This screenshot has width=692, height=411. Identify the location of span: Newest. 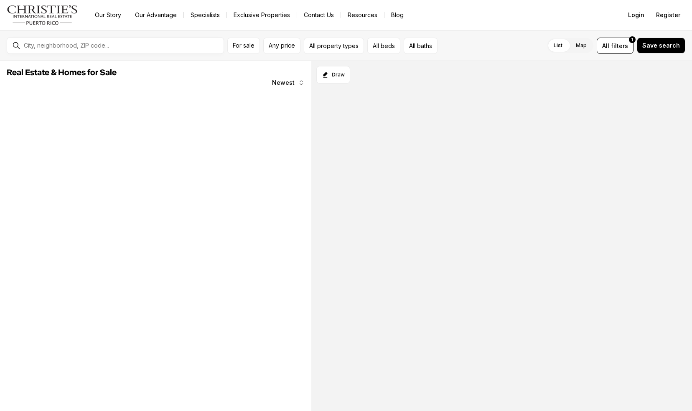
(283, 83).